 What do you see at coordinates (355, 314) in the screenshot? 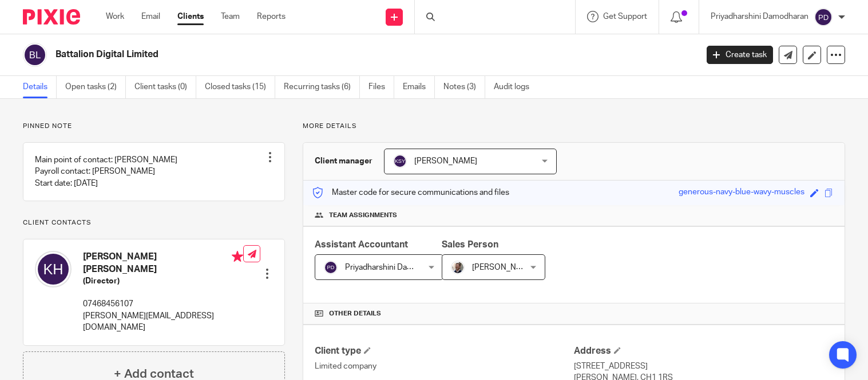
I see `span: Other details` at bounding box center [355, 314].